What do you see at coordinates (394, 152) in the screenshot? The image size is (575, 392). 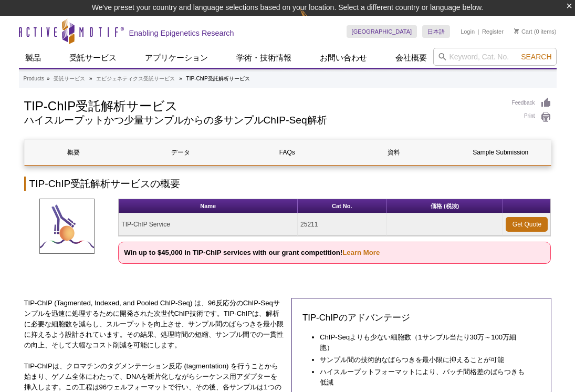 I see `a: 資料` at bounding box center [394, 152].